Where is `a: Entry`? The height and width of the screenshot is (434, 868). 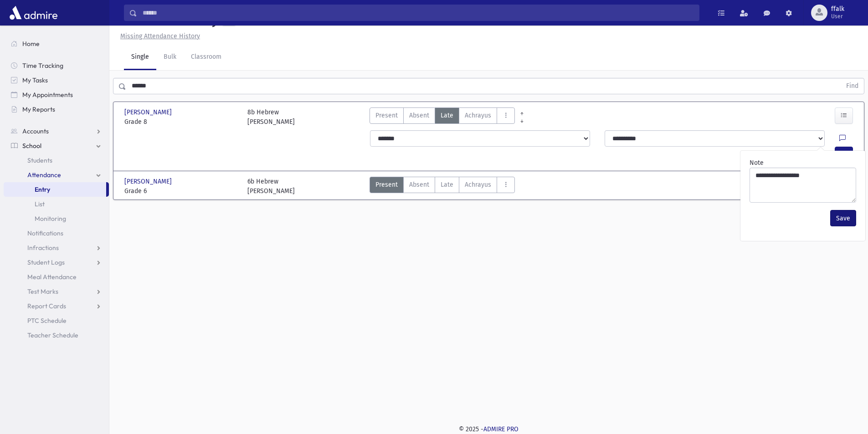
a: Entry is located at coordinates (55, 190).